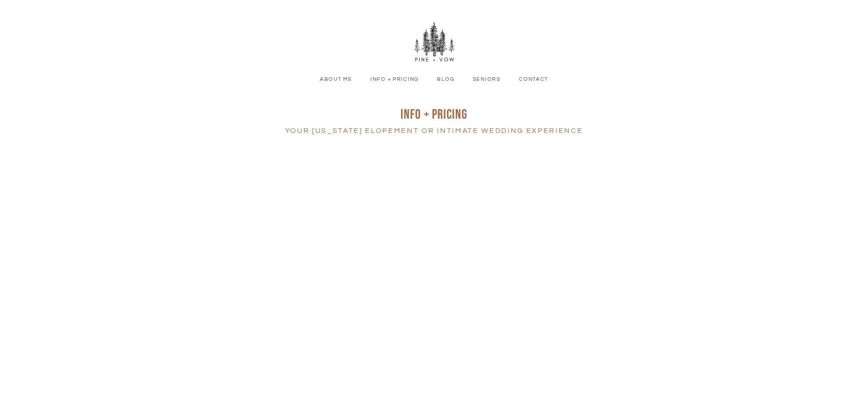  I want to click on img: Pine + Vow, so click(434, 42).